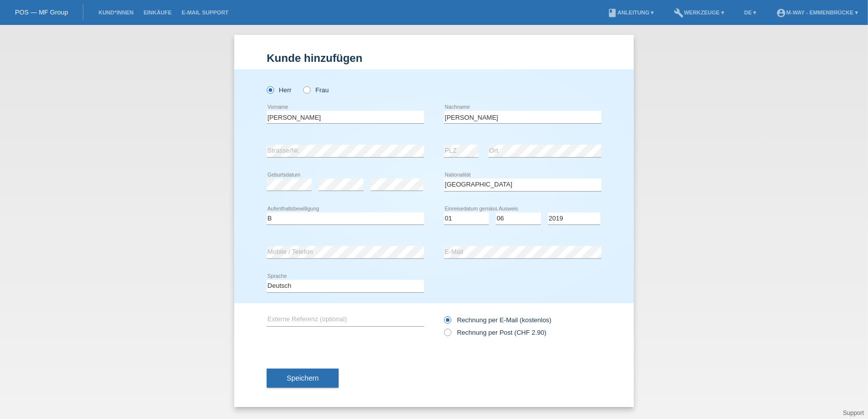  What do you see at coordinates (116, 13) in the screenshot?
I see `a: Kund*innen` at bounding box center [116, 13].